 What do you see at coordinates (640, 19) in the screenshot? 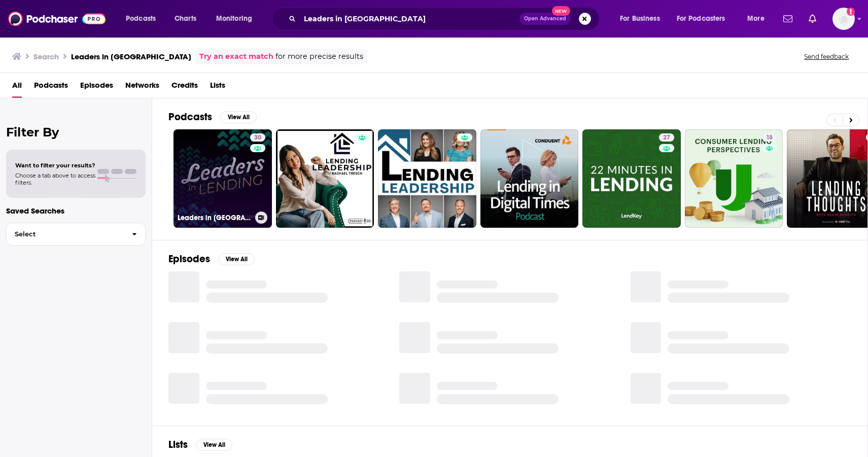
I see `span: For Business` at bounding box center [640, 19].